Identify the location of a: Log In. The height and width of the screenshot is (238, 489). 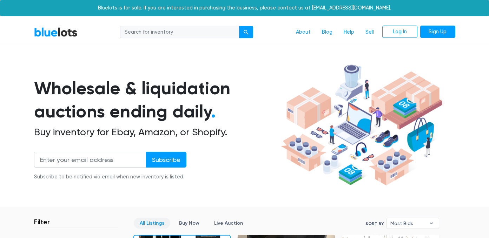
(400, 32).